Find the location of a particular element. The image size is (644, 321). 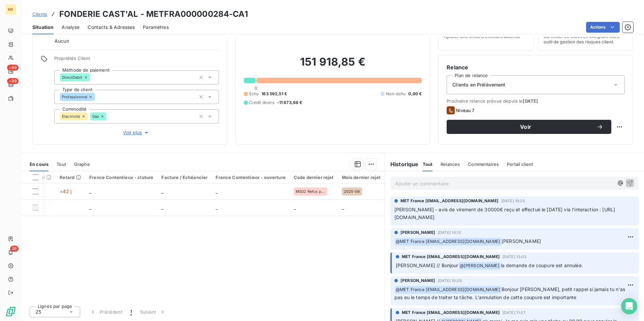

div: ME is located at coordinates (11, 10).